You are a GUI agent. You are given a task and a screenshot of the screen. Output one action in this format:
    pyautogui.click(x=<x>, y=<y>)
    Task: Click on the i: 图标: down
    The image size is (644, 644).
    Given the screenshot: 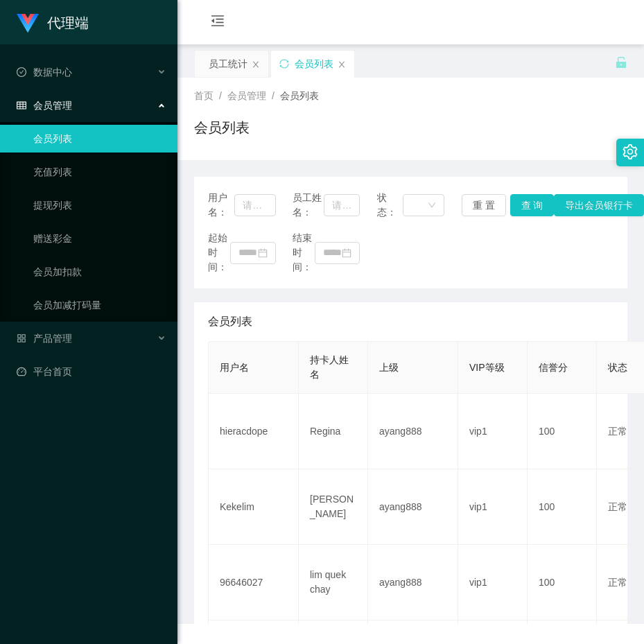 What is the action you would take?
    pyautogui.click(x=432, y=206)
    